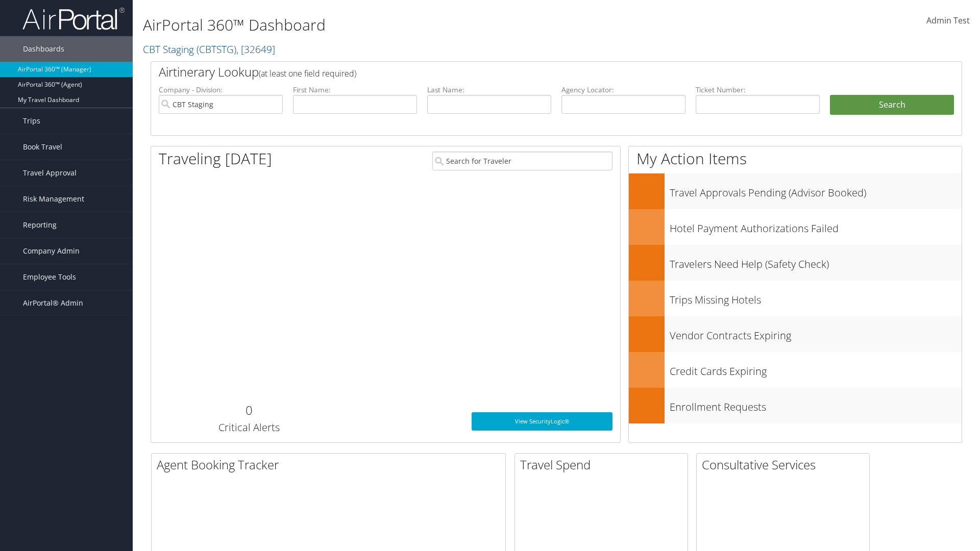  What do you see at coordinates (248, 410) in the screenshot?
I see `h2: 0` at bounding box center [248, 410].